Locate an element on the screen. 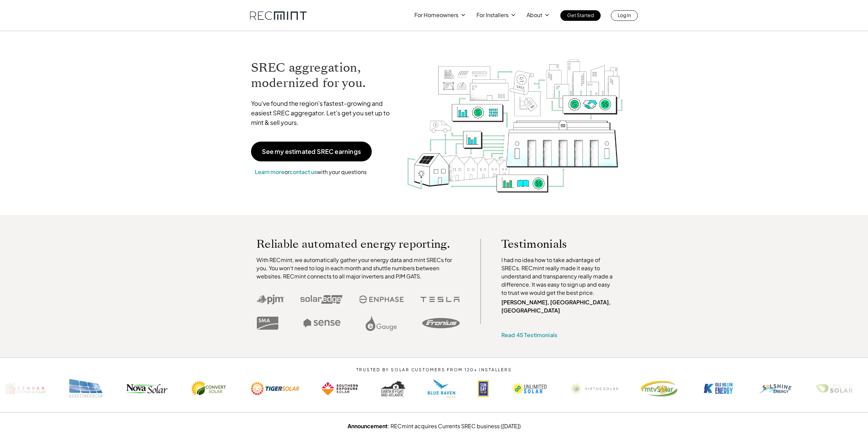  p: I had no idea how to take advantage of SRECs. RECmint really made it easy to understand and trans... is located at coordinates (558, 276).